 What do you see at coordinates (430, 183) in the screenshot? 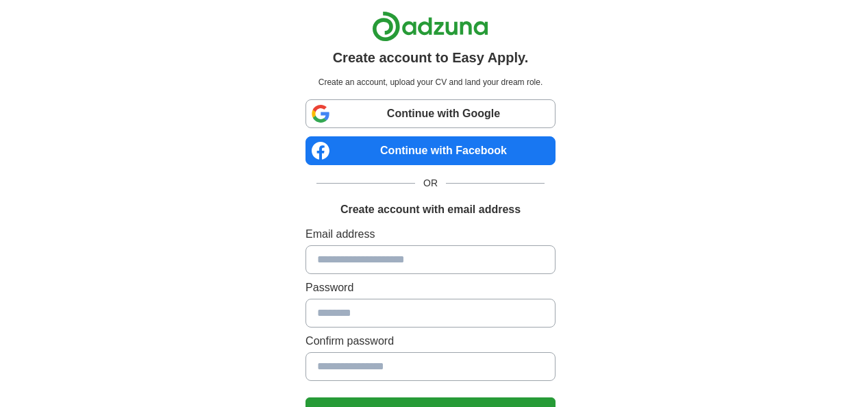
I see `span: OR` at bounding box center [430, 183].